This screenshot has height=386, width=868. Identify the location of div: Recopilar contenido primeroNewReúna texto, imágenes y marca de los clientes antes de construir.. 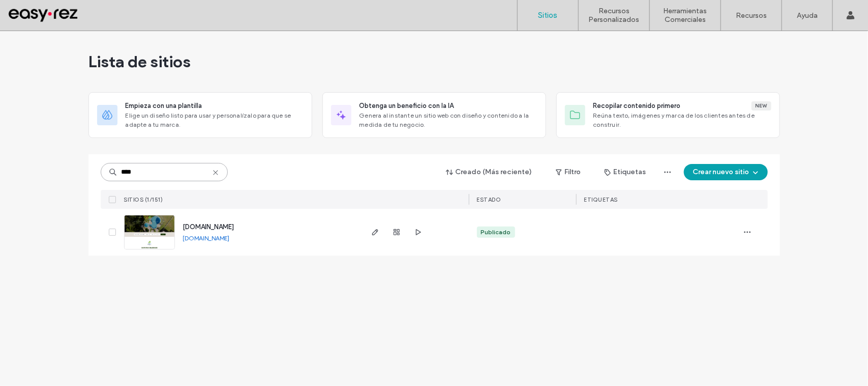
(668, 115).